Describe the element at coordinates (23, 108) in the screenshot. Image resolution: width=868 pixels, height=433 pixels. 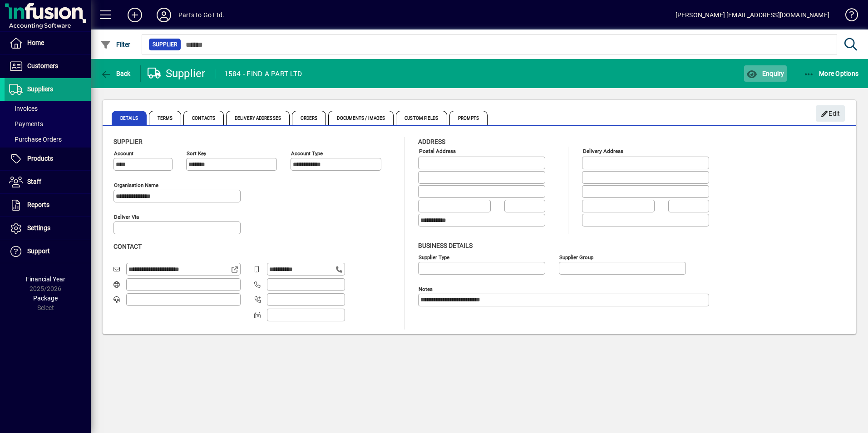
I see `span: Invoices` at that location.